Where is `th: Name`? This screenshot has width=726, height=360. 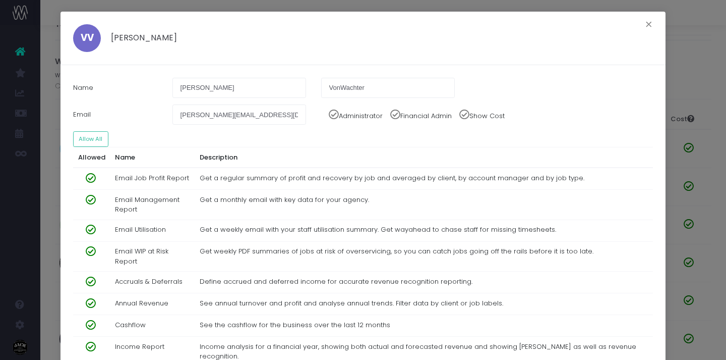
th: Name is located at coordinates (153, 157).